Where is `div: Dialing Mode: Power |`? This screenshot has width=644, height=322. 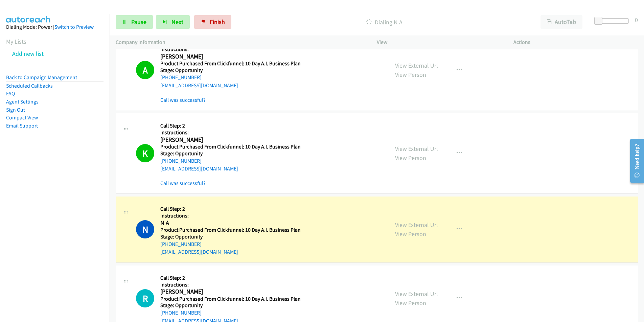
div: Dialing Mode: Power | is located at coordinates (55, 27).